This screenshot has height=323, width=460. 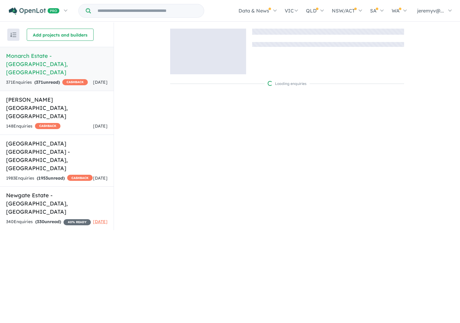 What do you see at coordinates (49, 178) in the screenshot?
I see `div: 1983 Enquir ies` at bounding box center [49, 178].